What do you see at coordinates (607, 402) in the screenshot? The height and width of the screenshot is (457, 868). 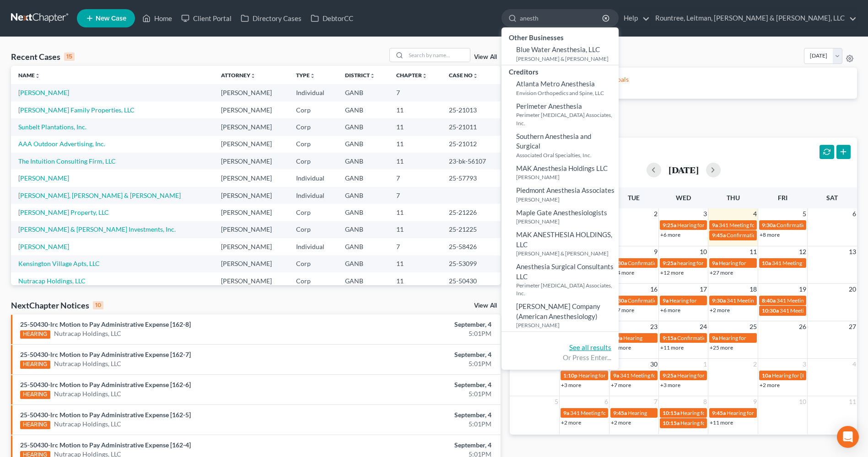 I see `span: 6` at bounding box center [607, 402].